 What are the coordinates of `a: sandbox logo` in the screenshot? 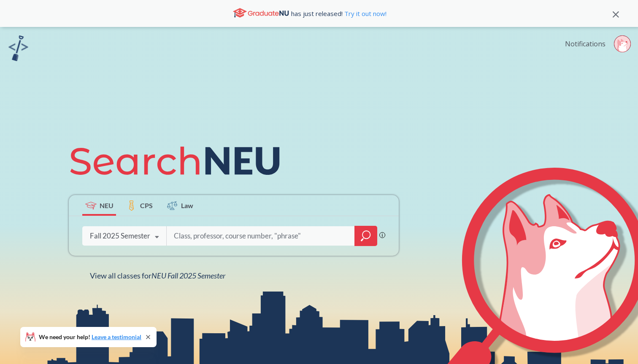 It's located at (18, 49).